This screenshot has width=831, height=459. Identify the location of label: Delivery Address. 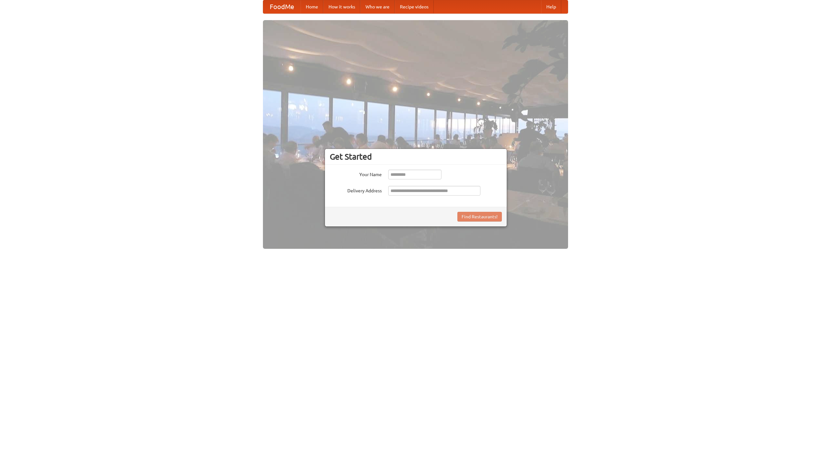
(356, 190).